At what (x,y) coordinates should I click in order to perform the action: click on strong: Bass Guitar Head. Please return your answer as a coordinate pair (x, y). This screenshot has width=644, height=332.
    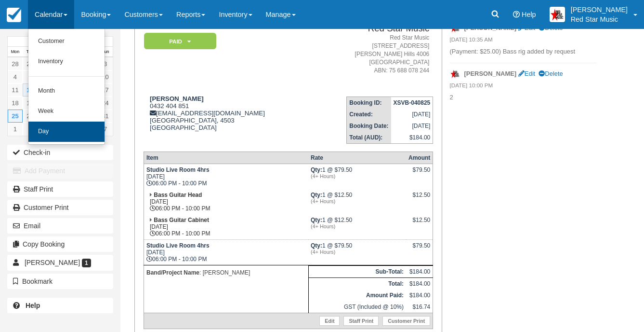
    Looking at the image, I should click on (178, 195).